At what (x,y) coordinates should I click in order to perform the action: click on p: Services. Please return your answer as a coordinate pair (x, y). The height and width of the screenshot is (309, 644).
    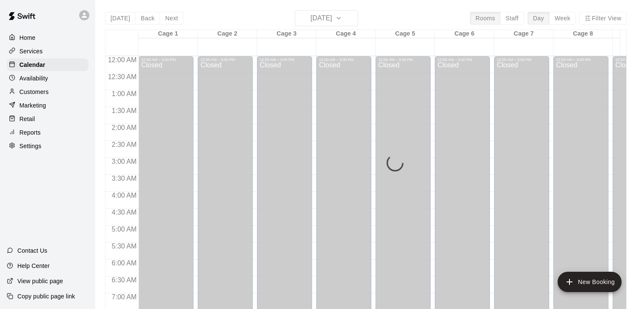
    Looking at the image, I should click on (31, 51).